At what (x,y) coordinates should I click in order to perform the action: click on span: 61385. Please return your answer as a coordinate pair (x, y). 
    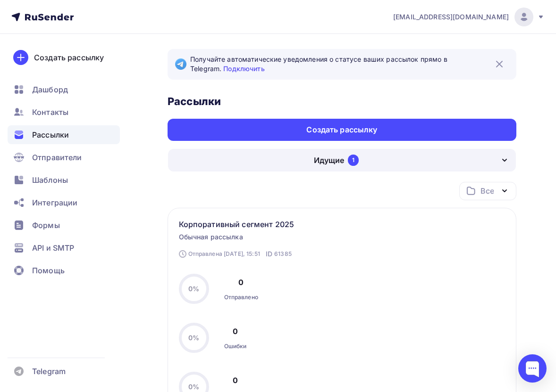
    Looking at the image, I should click on (283, 254).